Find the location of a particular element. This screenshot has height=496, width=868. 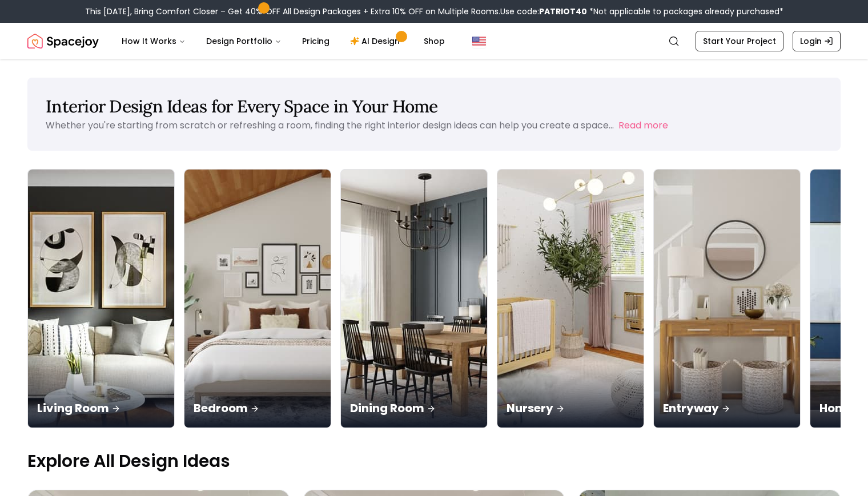

img: United States is located at coordinates (479, 41).